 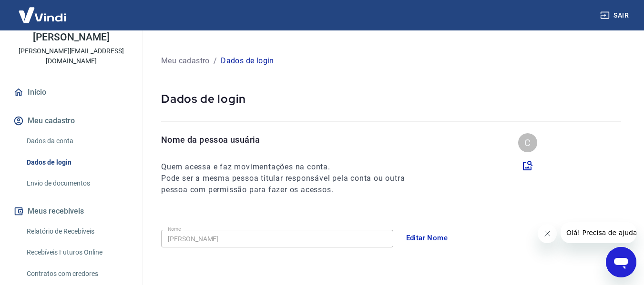 I want to click on a: Envio de documentos, so click(x=77, y=183).